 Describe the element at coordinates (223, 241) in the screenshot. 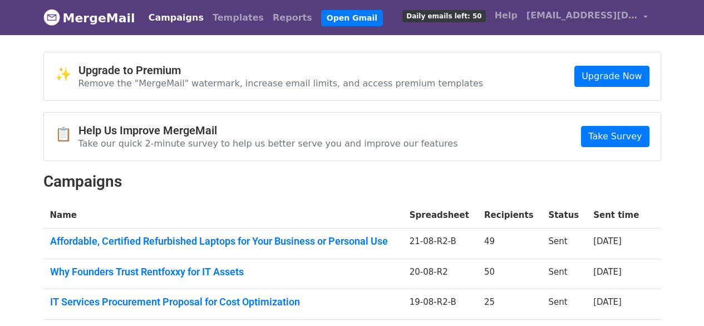

I see `a: Affordable, Certified Refurbished Laptops for Your Business or Personal Use` at that location.